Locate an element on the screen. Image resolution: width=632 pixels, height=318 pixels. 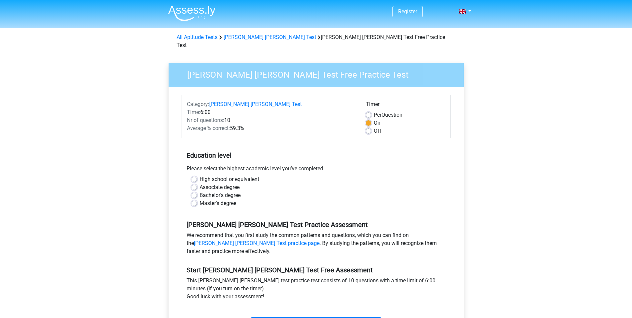
label: Associate degree is located at coordinates (219, 187).